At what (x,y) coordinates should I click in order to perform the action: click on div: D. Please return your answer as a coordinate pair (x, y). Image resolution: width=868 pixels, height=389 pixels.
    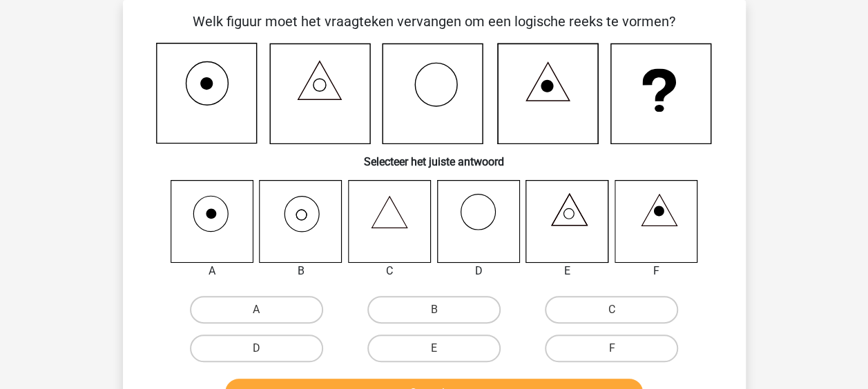
    Looking at the image, I should click on (479, 271).